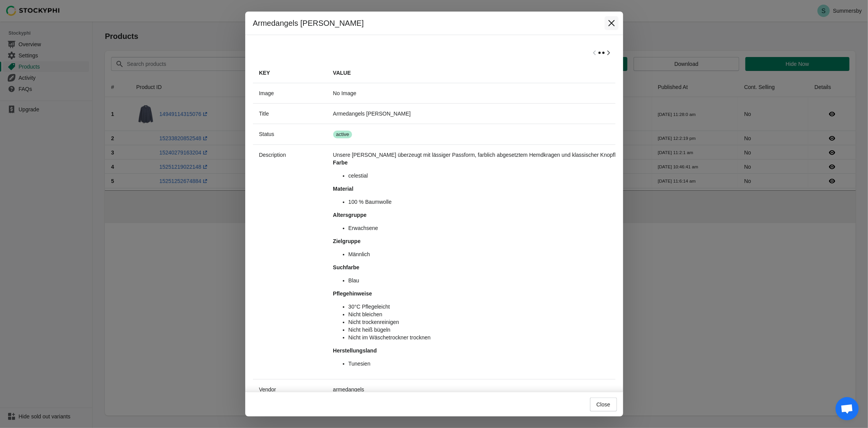  I want to click on b: Material, so click(343, 189).